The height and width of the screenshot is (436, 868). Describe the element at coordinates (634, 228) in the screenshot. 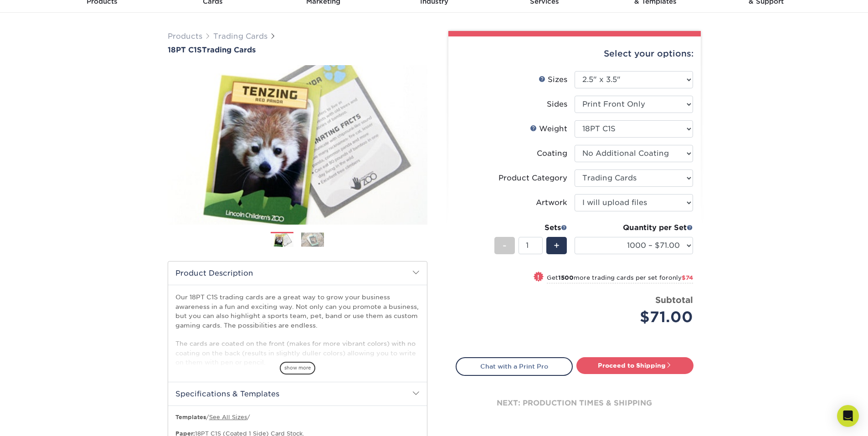

I see `div: Quantity per Set` at that location.